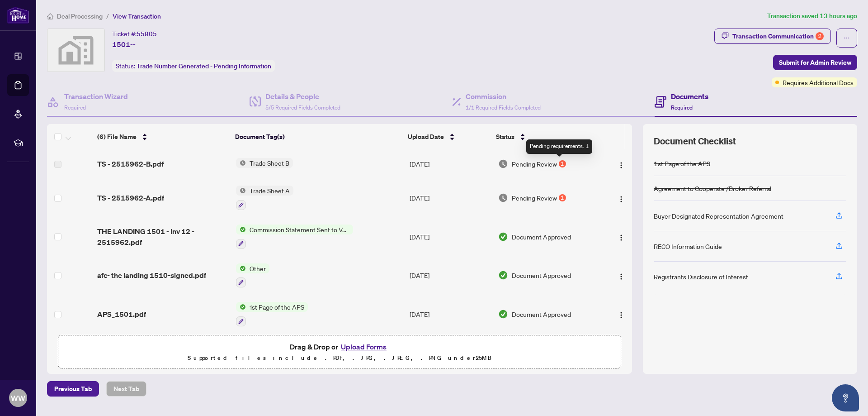  What do you see at coordinates (340, 347) in the screenshot?
I see `span: Drag & Drop or` at bounding box center [340, 347].